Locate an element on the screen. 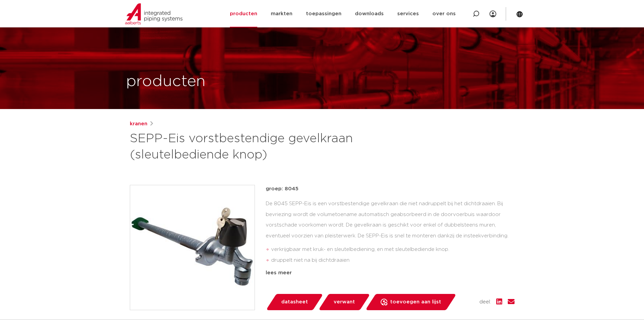  div: De 8045 SEPP-Eis is een vorstbestendige gevelkraan die niet nadruppelt bij het dichtdraaien. Bij ... is located at coordinates (390, 232).